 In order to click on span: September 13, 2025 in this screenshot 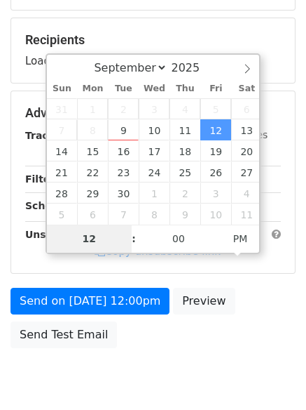, I will do `click(247, 130)`.